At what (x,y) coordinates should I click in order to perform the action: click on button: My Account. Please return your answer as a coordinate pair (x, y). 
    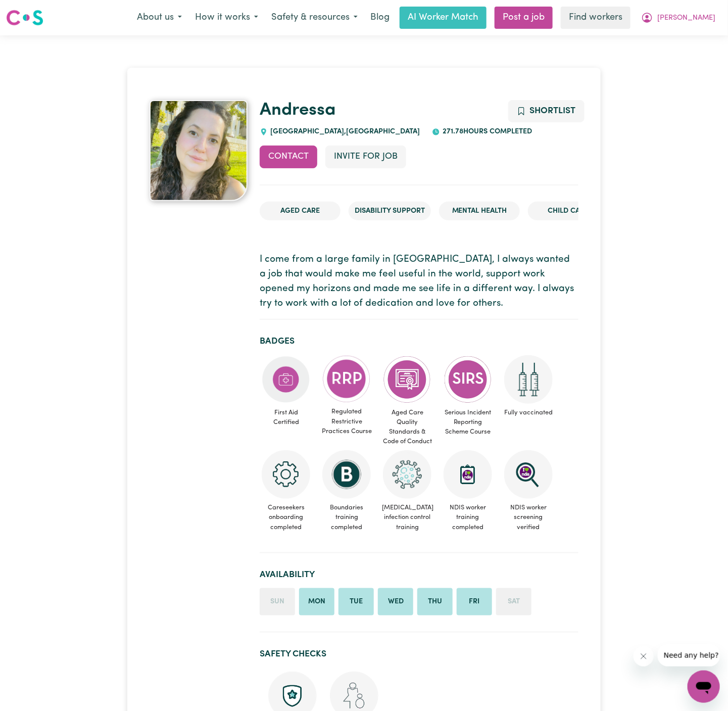
    Looking at the image, I should click on (678, 18).